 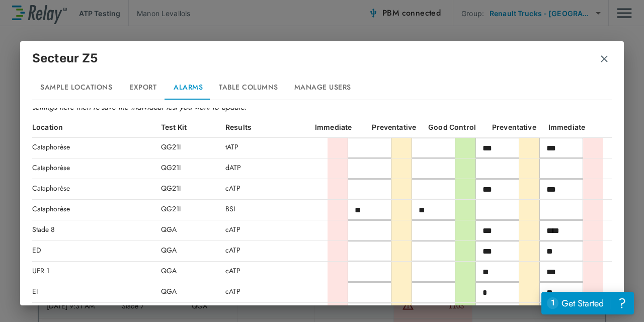 What do you see at coordinates (257, 168) in the screenshot?
I see `div: dATP` at bounding box center [257, 168].